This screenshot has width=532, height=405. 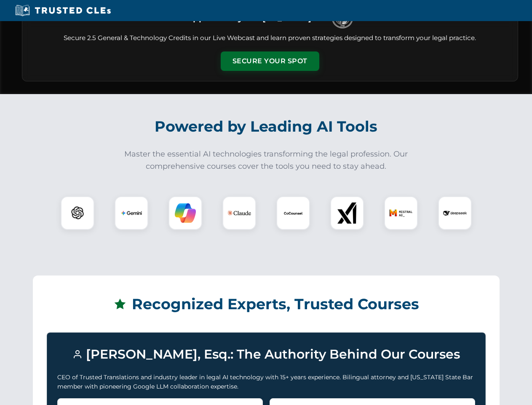 What do you see at coordinates (293, 213) in the screenshot?
I see `div: CoCounsel` at bounding box center [293, 213].